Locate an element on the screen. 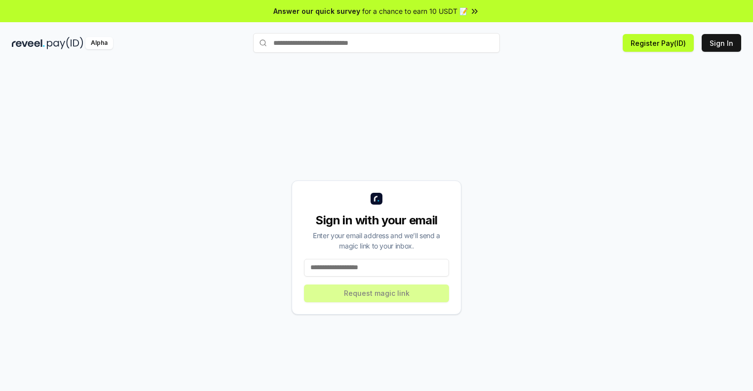 The image size is (753, 391). div: Enter your email address and we’ll send a magic link to your inbox. is located at coordinates (377, 241).